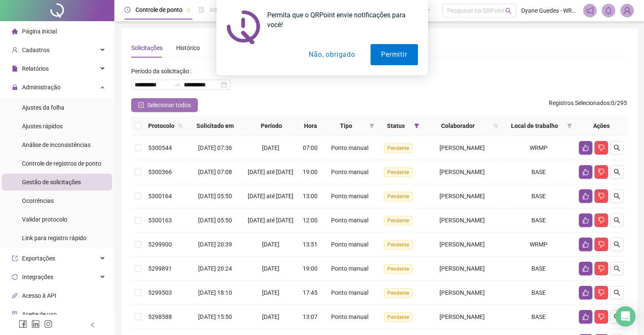 The width and height of the screenshot is (644, 335). Describe the element at coordinates (310, 244) in the screenshot. I see `span: 13:51` at that location.